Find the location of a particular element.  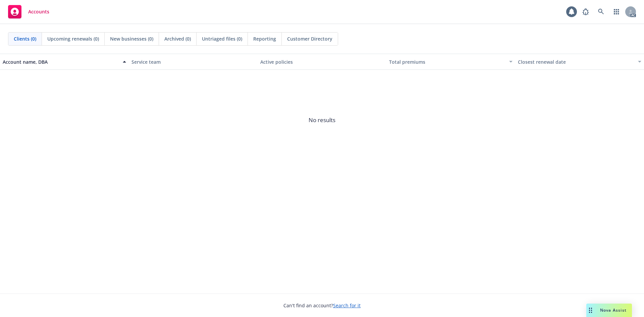

div: Account name, DBA is located at coordinates (61, 62).